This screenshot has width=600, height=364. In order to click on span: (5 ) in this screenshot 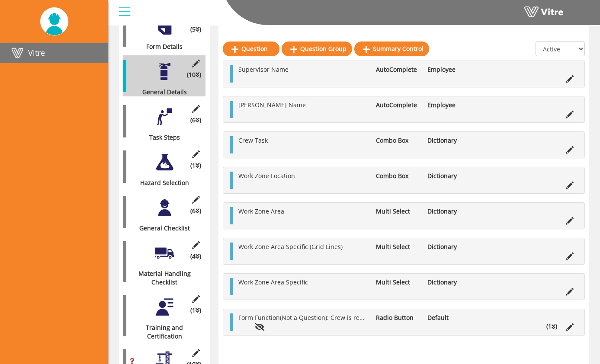, I will do `click(195, 29)`.